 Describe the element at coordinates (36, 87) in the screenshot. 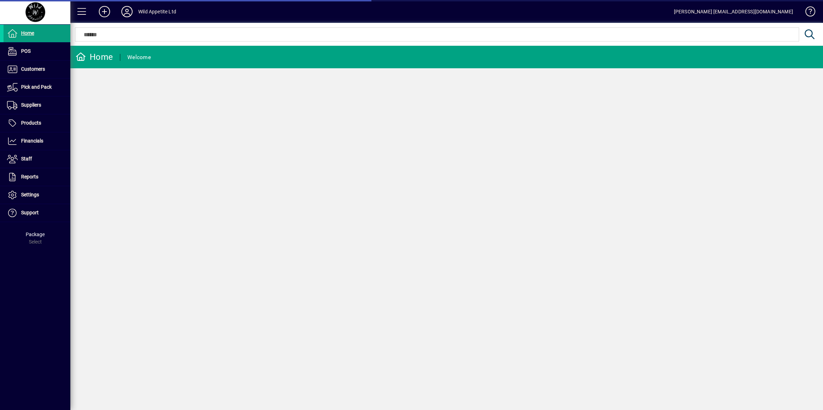

I see `span: Pick and Pack` at that location.